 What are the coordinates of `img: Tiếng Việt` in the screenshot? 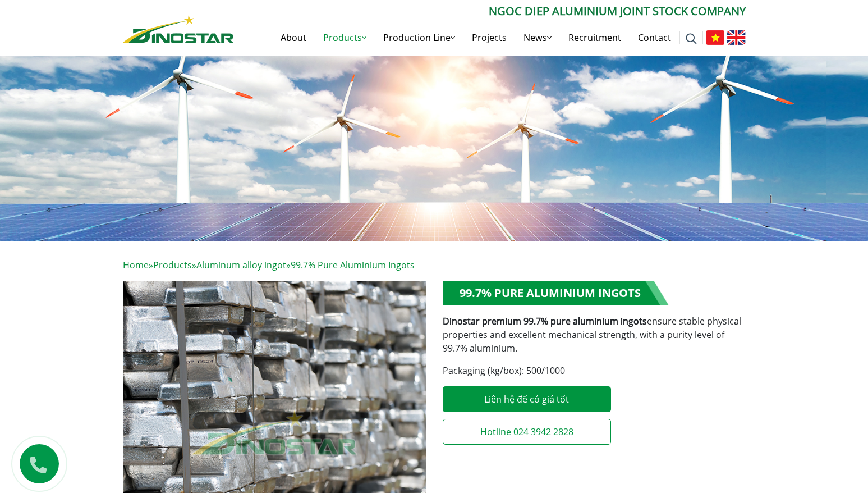 It's located at (715, 38).